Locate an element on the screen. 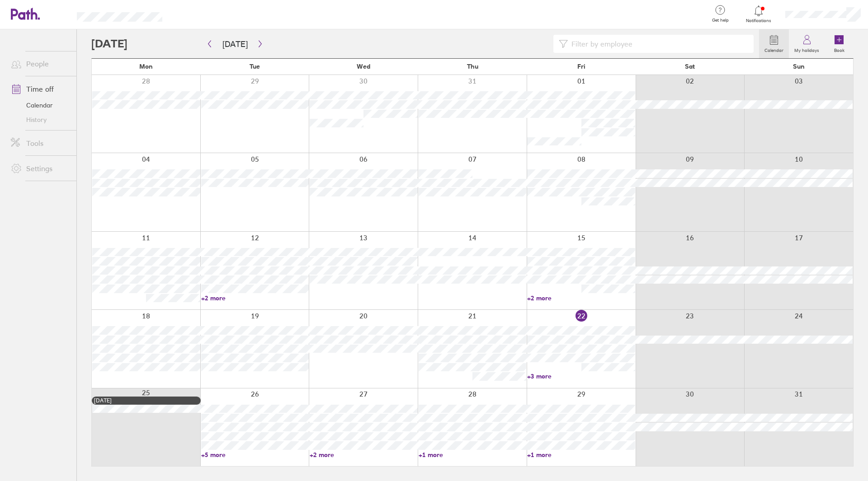  a: Tools is located at coordinates (40, 143).